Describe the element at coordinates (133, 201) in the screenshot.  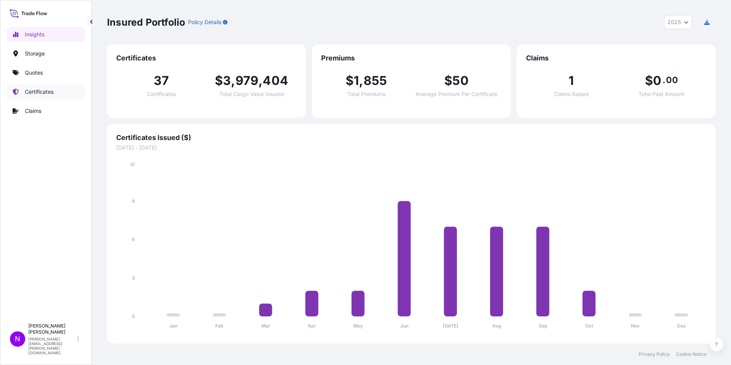
I see `tspan: 9` at that location.